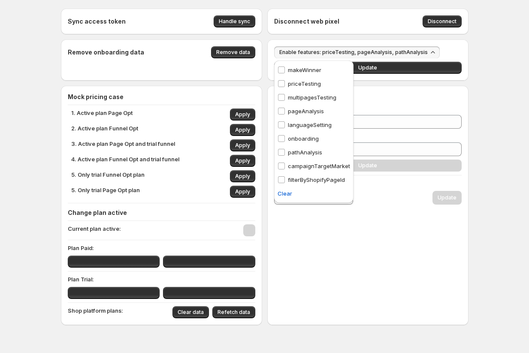  What do you see at coordinates (233, 52) in the screenshot?
I see `button: Remove data` at bounding box center [233, 52].